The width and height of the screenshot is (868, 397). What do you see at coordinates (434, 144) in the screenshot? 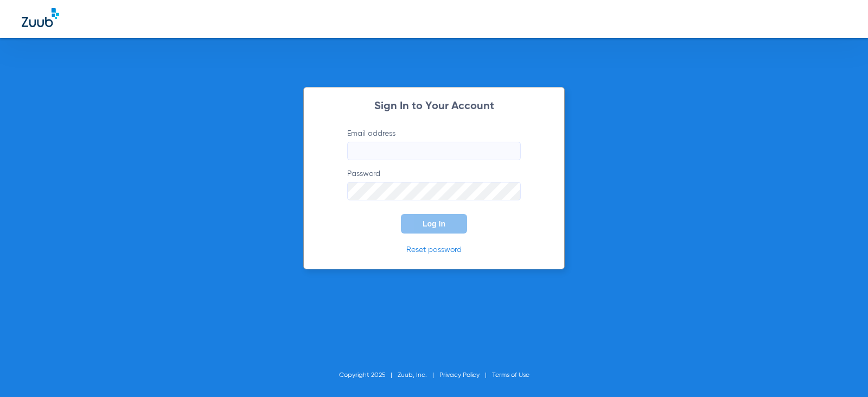
I see `label: Email address` at bounding box center [434, 144].